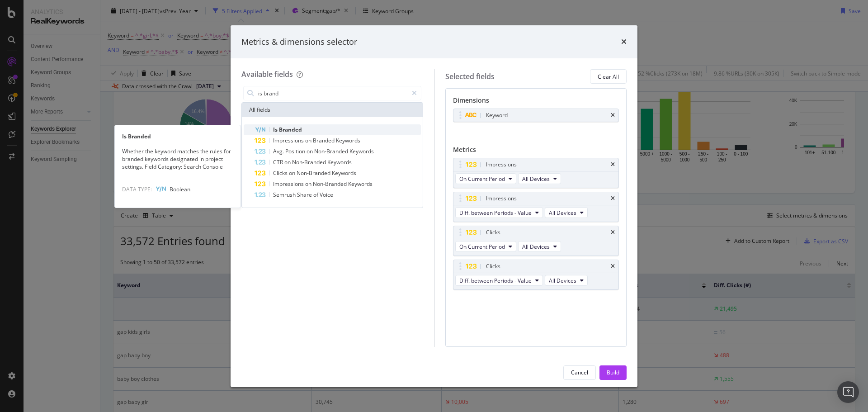 The image size is (868, 412). What do you see at coordinates (580, 373) in the screenshot?
I see `button: Cancel` at bounding box center [580, 373].